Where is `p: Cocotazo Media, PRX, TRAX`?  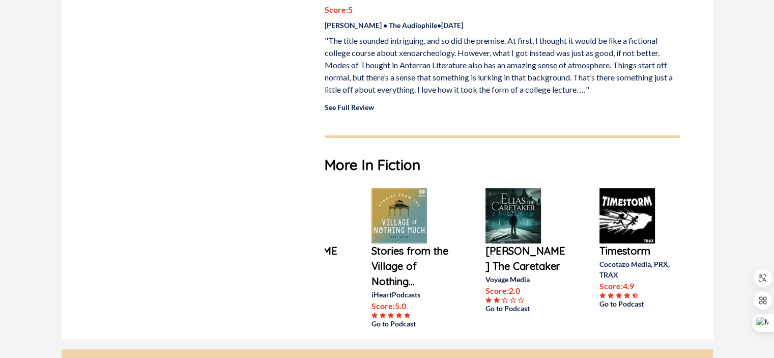
p: Cocotazo Media, PRX, TRAX is located at coordinates (640, 269).